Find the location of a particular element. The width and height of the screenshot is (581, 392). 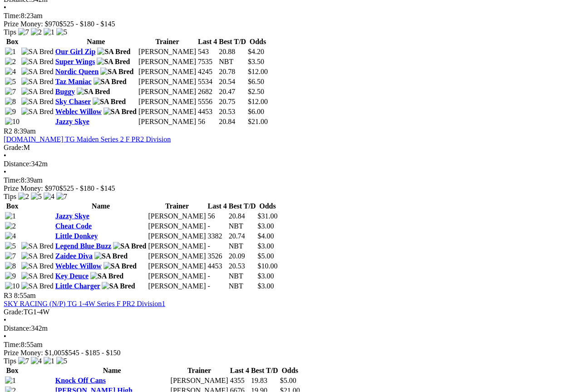

img: 8 is located at coordinates (10, 102).